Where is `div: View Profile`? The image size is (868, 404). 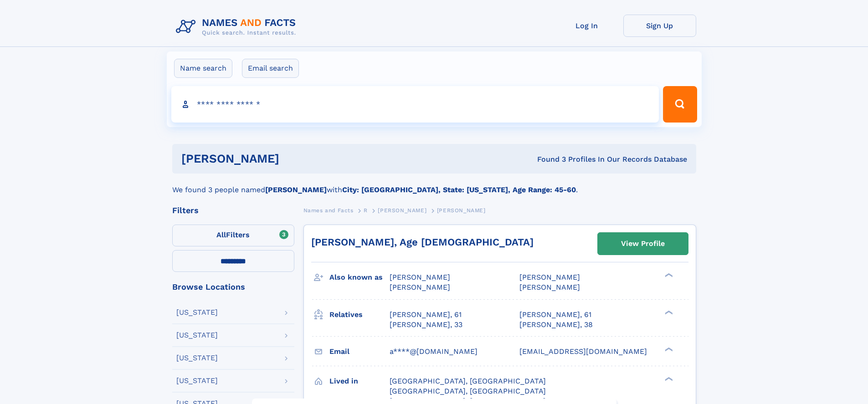
div: View Profile is located at coordinates (643, 244).